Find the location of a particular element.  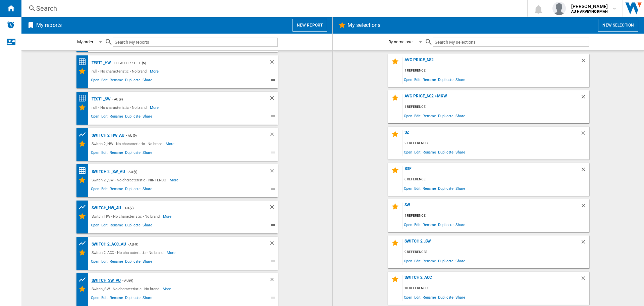

div: Switch_HW - No characteristic - No brand is located at coordinates (126, 216).